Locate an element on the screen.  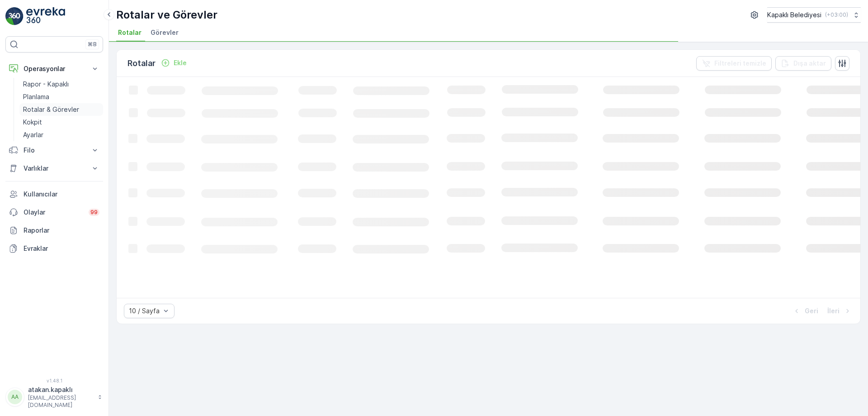
span: Görevler is located at coordinates (164, 33).